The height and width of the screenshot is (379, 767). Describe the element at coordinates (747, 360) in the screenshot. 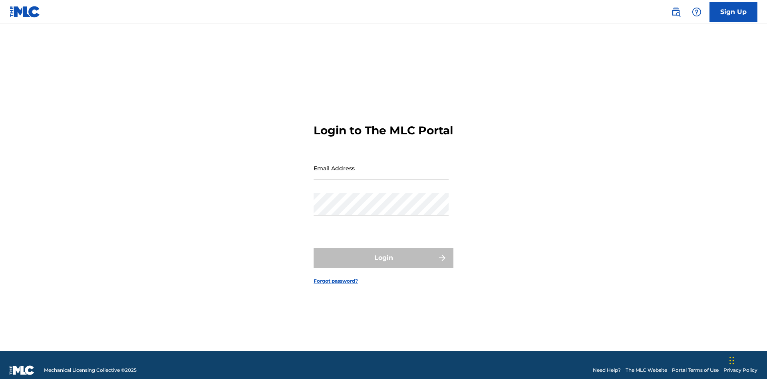

I see `div: Chat Widget` at that location.